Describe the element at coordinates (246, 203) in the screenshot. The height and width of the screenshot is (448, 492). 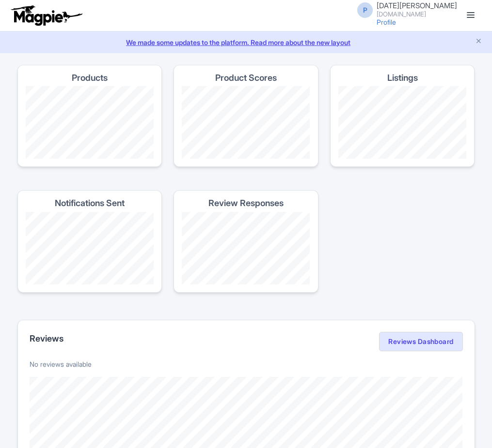
I see `h4: Review Responses` at that location.